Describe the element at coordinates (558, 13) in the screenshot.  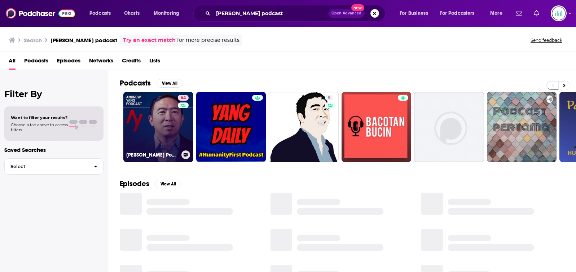
I see `span: Logged in as podglomerate` at that location.